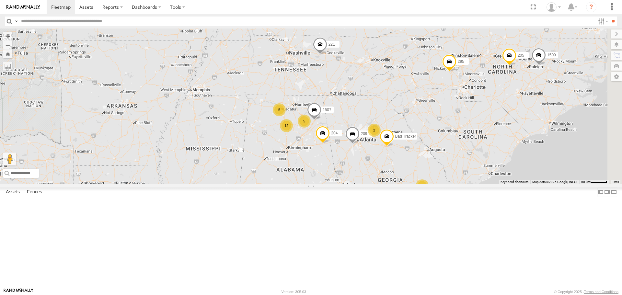 This screenshot has width=622, height=295. What do you see at coordinates (521, 56) in the screenshot?
I see `span: 205` at bounding box center [521, 56].